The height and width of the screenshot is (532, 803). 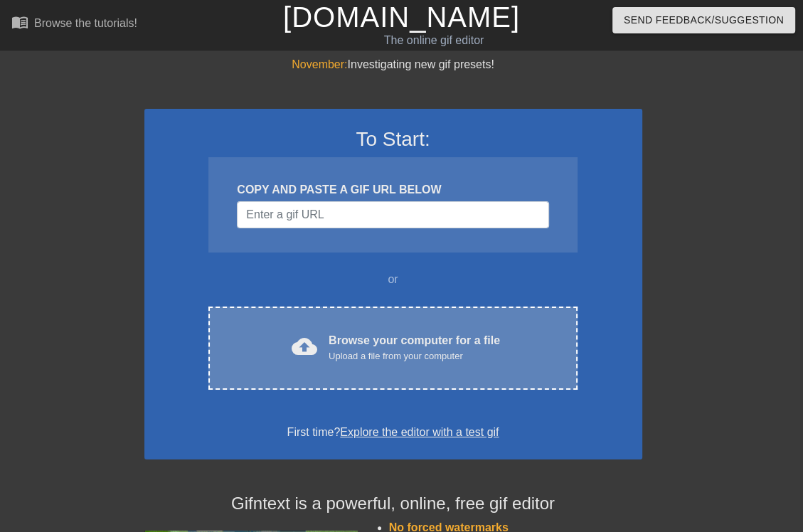 I want to click on div: First time?, so click(x=393, y=433).